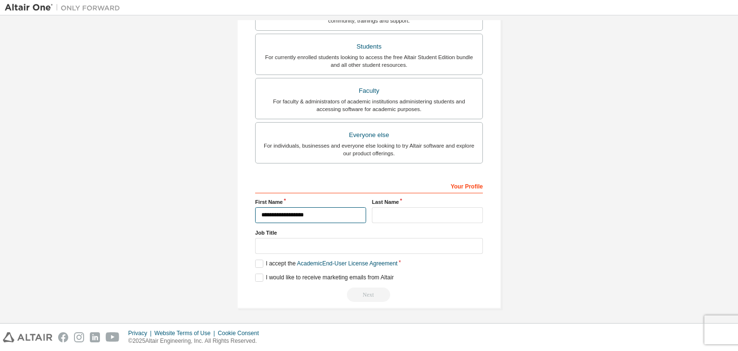 The image size is (738, 351). What do you see at coordinates (369, 233) in the screenshot?
I see `label: Job Title` at bounding box center [369, 233].